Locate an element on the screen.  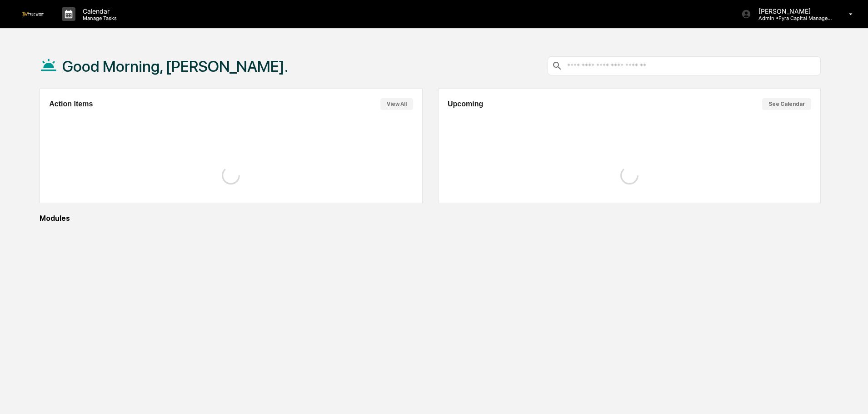
button: See Calendar is located at coordinates (787, 104).